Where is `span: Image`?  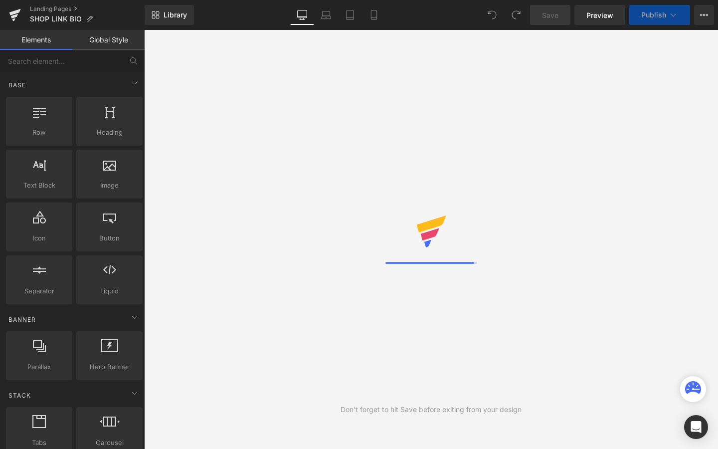
span: Image is located at coordinates (109, 185).